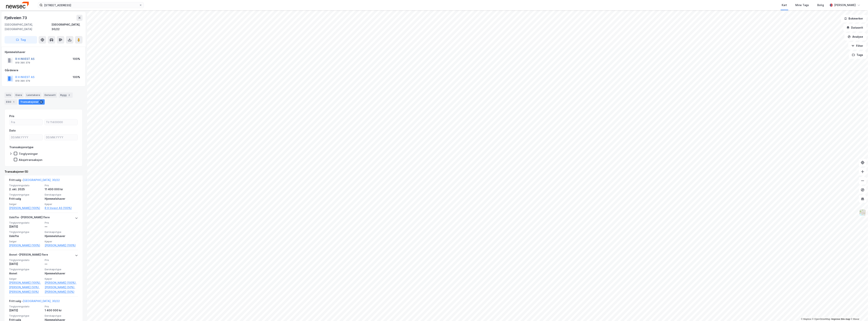 The width and height of the screenshot is (868, 321). What do you see at coordinates (32, 102) in the screenshot?
I see `div: Transaksjoner` at bounding box center [32, 102].